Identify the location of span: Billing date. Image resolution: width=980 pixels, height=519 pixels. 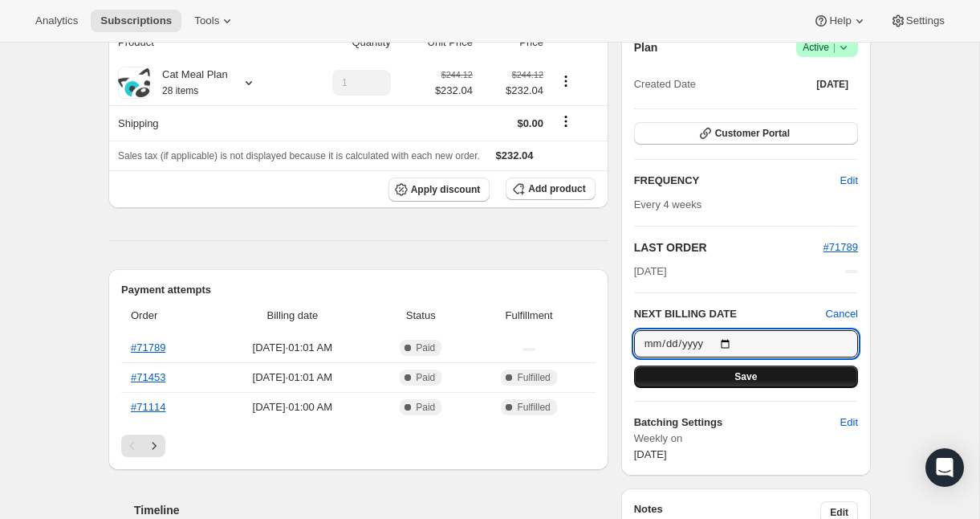
(292, 315).